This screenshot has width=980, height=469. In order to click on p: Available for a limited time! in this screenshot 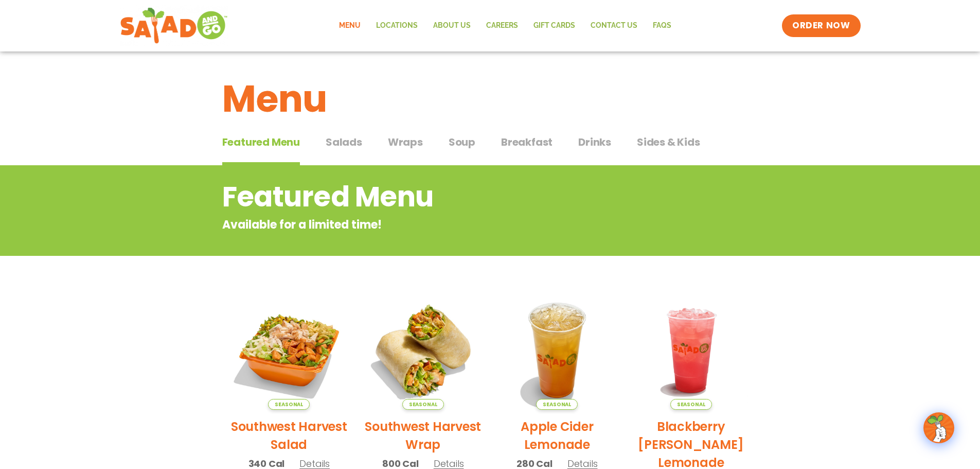, I will do `click(449, 225)`.